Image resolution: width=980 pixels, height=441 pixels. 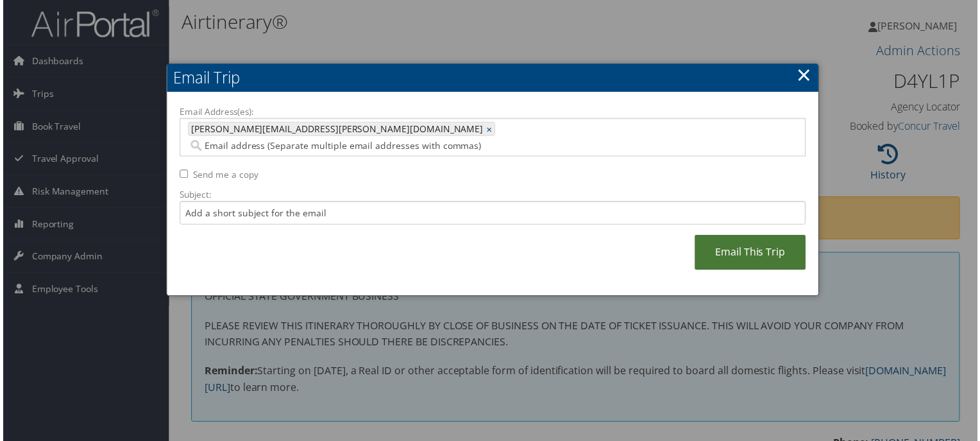 What do you see at coordinates (752, 253) in the screenshot?
I see `a: Email This Trip` at bounding box center [752, 253].